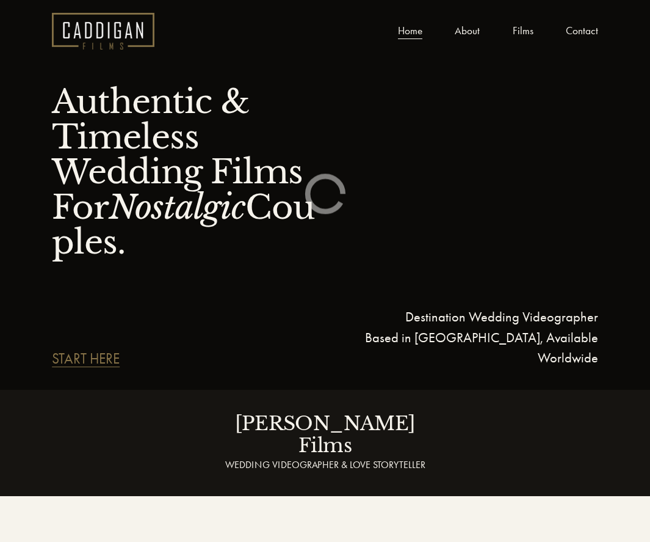 This screenshot has width=650, height=542. What do you see at coordinates (410, 31) in the screenshot?
I see `a: Home` at bounding box center [410, 31].